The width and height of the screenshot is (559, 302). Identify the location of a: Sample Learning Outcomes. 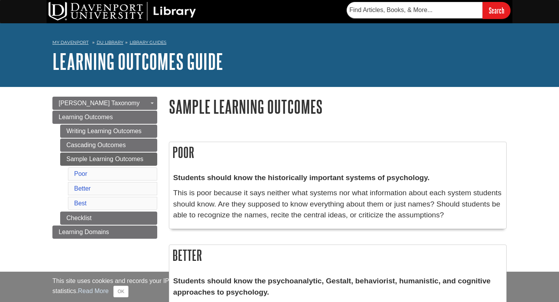
(109, 159).